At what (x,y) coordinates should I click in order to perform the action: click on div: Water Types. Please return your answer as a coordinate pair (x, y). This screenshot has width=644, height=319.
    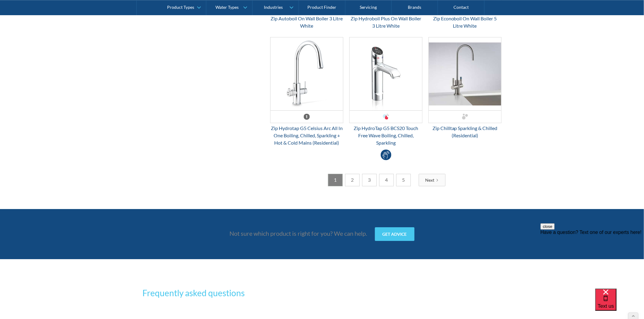
    Looking at the image, I should click on (227, 8).